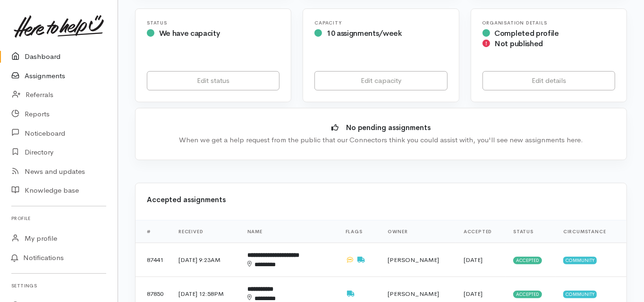 The width and height of the screenshot is (644, 302). I want to click on a: Edit capacity, so click(380, 81).